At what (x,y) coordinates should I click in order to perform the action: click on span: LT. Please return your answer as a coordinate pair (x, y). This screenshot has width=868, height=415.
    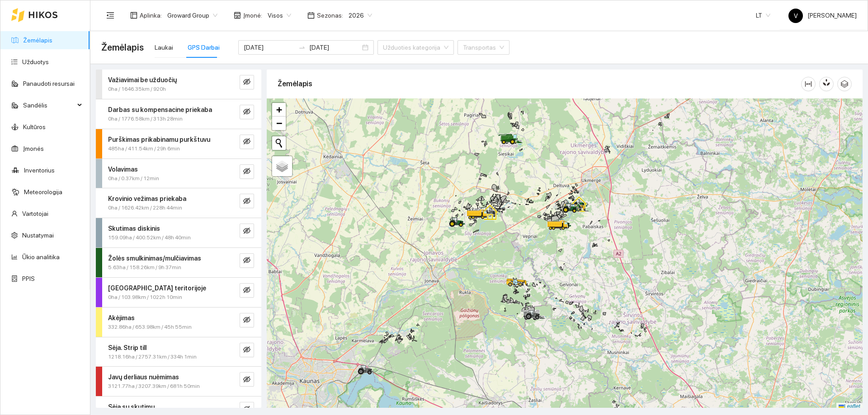
    Looking at the image, I should click on (763, 16).